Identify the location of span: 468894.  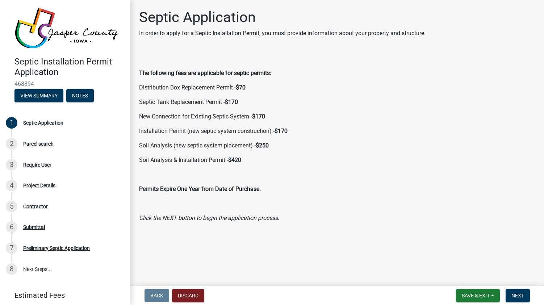
(65, 84).